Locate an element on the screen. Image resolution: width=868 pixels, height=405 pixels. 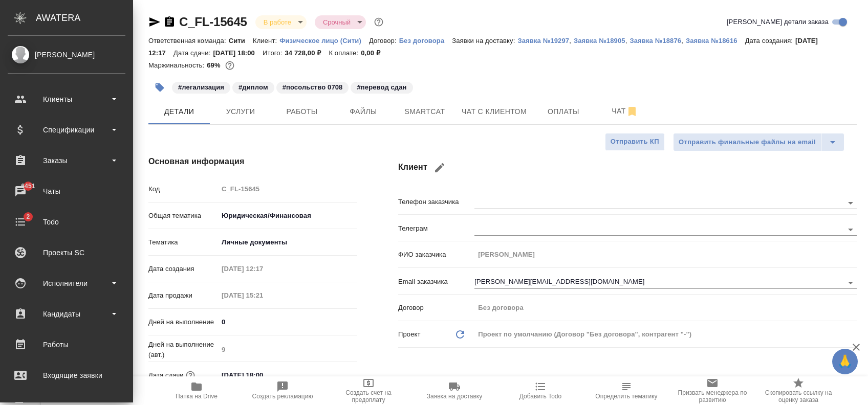
button: 9075.71 RUB; is located at coordinates (230, 66).